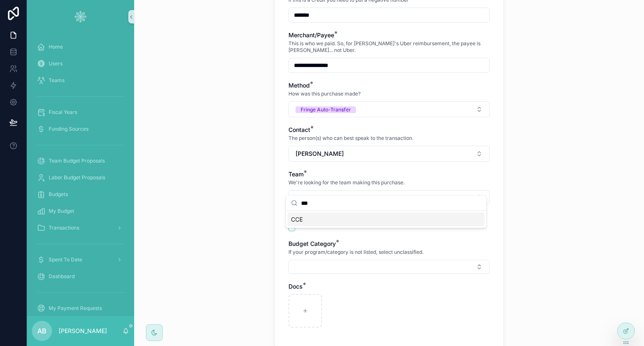  I want to click on a: Team Budget Proposals, so click(80, 161).